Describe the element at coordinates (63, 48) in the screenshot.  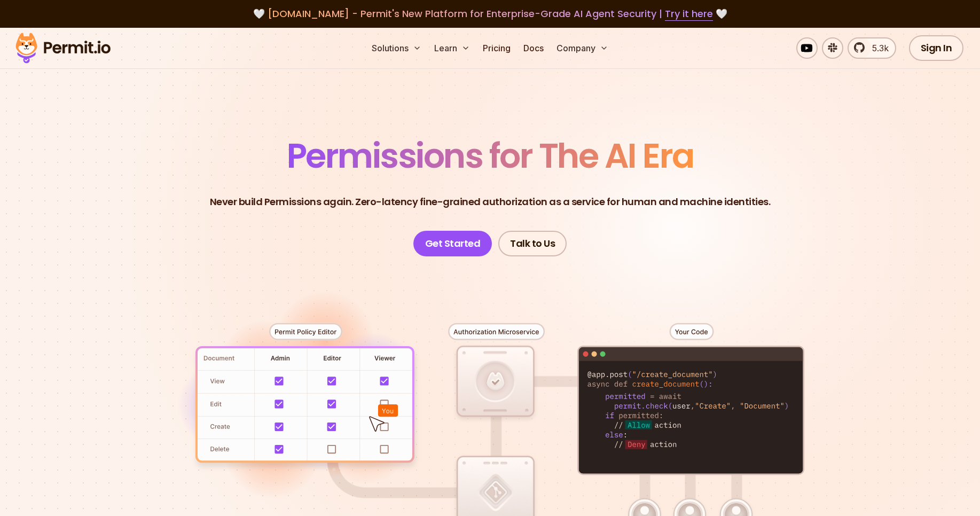
I see `img: Permit logo` at that location.